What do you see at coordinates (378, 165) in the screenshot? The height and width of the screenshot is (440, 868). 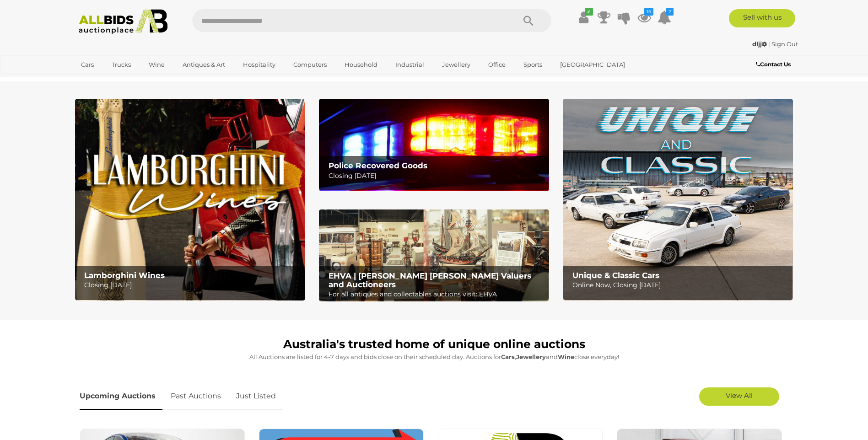 I see `b: Police Recovered Goods` at bounding box center [378, 165].